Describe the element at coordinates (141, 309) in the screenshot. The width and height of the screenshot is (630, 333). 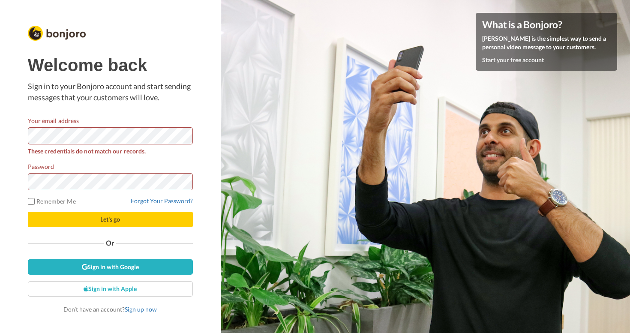
I see `a: Sign up now` at that location.